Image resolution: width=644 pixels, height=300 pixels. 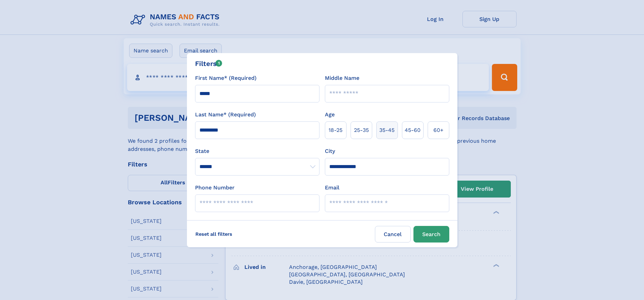 What do you see at coordinates (226, 78) in the screenshot?
I see `label: First Name* (Required)` at bounding box center [226, 78].